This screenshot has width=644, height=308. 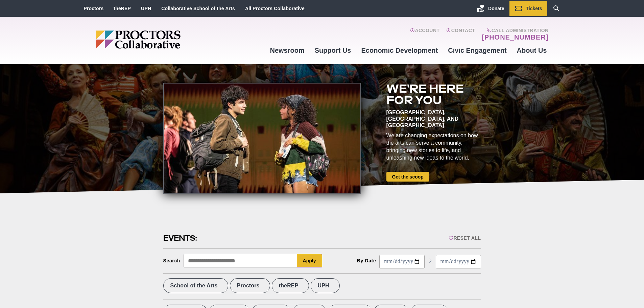 I want to click on a: About Us, so click(x=532, y=50).